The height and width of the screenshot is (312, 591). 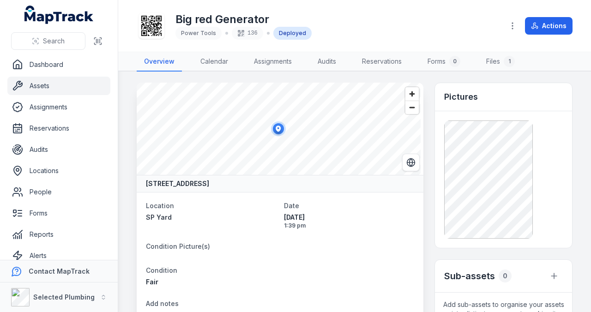 What do you see at coordinates (159, 217) in the screenshot?
I see `span: SP Yard` at bounding box center [159, 217].